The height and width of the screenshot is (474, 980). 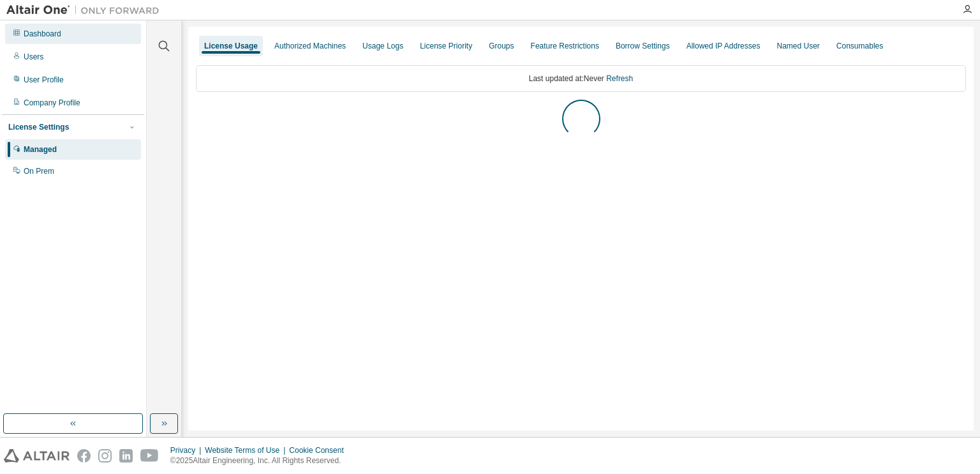 I want to click on div: On Prem, so click(x=39, y=171).